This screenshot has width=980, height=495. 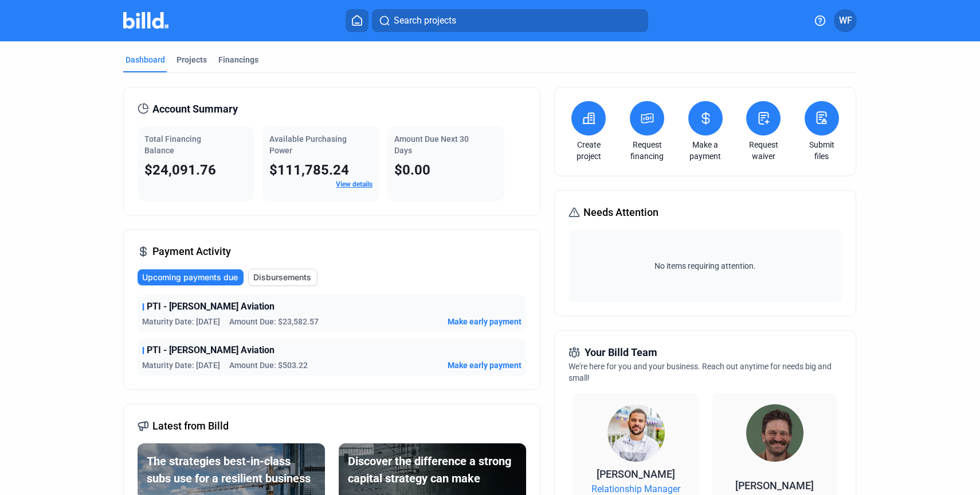 What do you see at coordinates (189, 277) in the screenshot?
I see `span: Upcoming payments due` at bounding box center [189, 277].